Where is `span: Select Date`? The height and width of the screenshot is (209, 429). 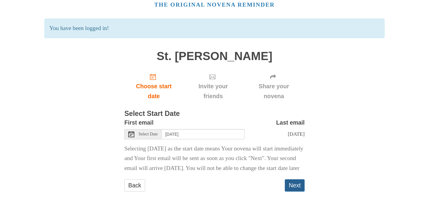 span: Select Date is located at coordinates (148, 134).